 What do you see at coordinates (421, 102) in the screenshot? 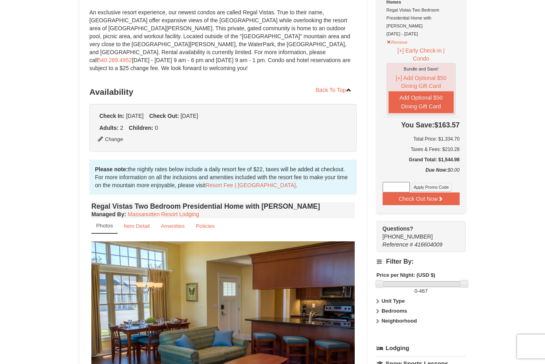
I see `button: Add Optional $50 Dining Gift Card` at bounding box center [421, 102].